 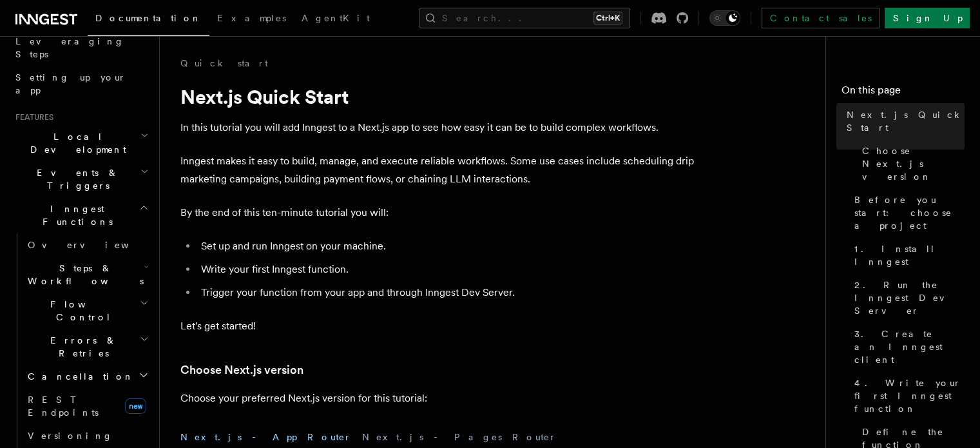 I want to click on a: 4. Write your first Inngest function, so click(x=907, y=396).